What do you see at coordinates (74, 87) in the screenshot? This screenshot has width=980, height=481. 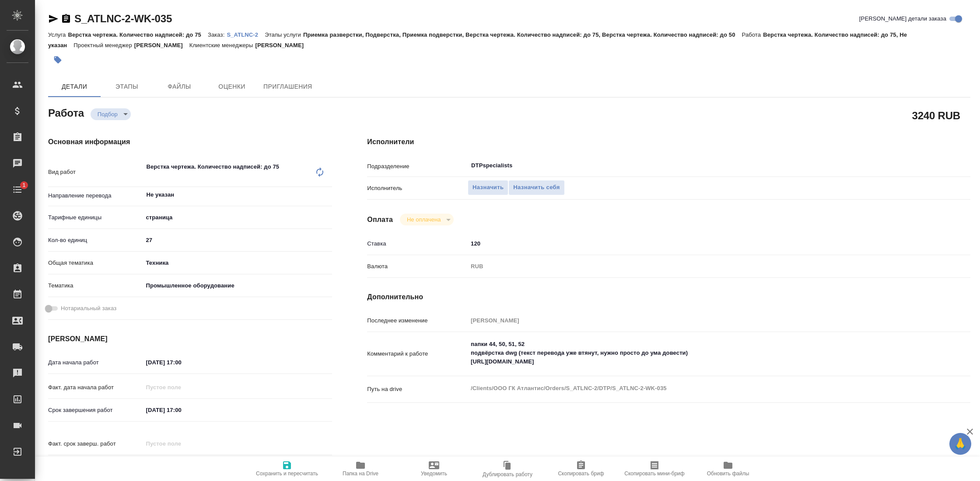 I see `span: Детали` at bounding box center [74, 87].